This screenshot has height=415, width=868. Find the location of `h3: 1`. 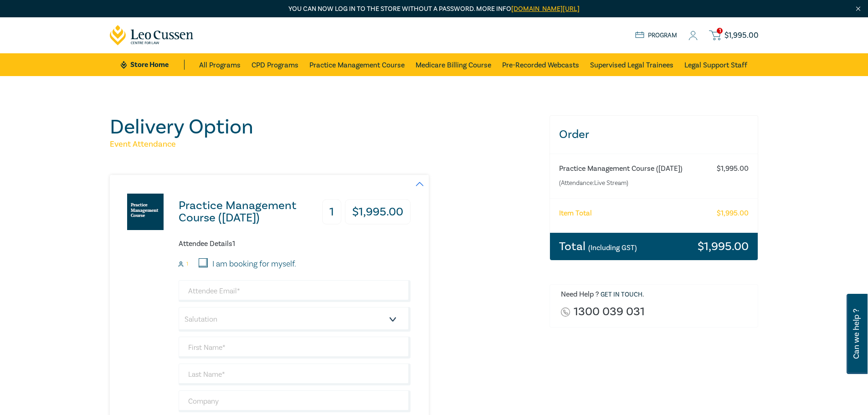

h3: 1 is located at coordinates (332, 212).